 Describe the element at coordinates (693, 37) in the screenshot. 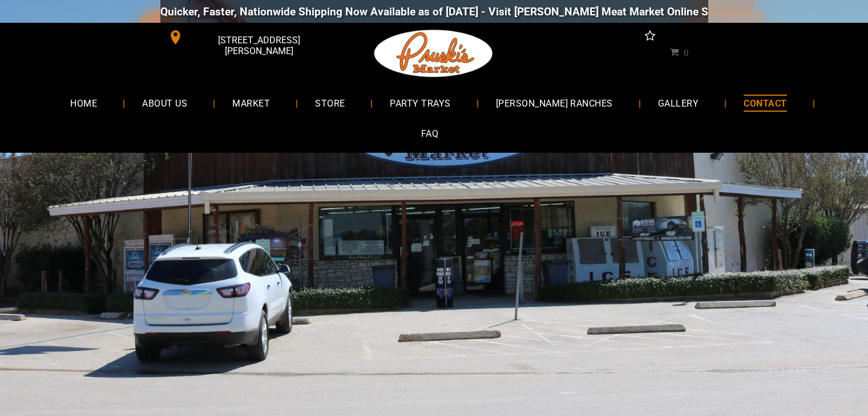

I see `a: instagram` at that location.